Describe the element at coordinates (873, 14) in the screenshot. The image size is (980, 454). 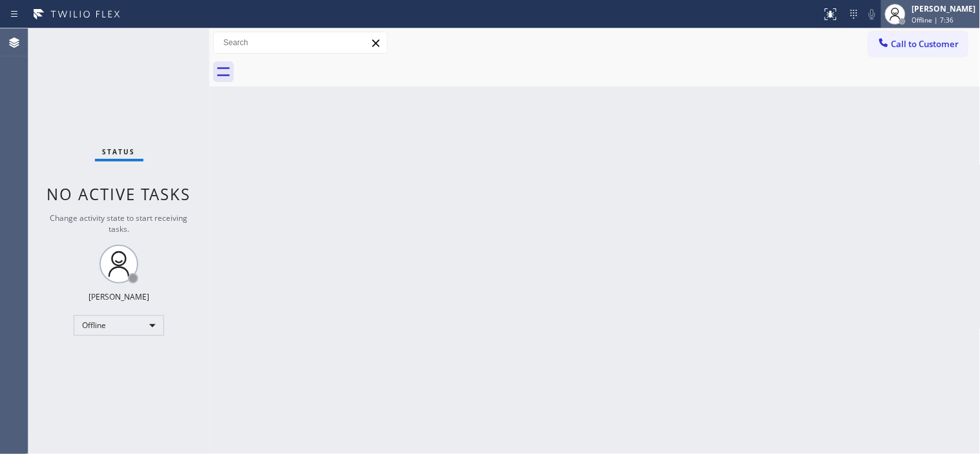
I see `button: Mute` at that location.